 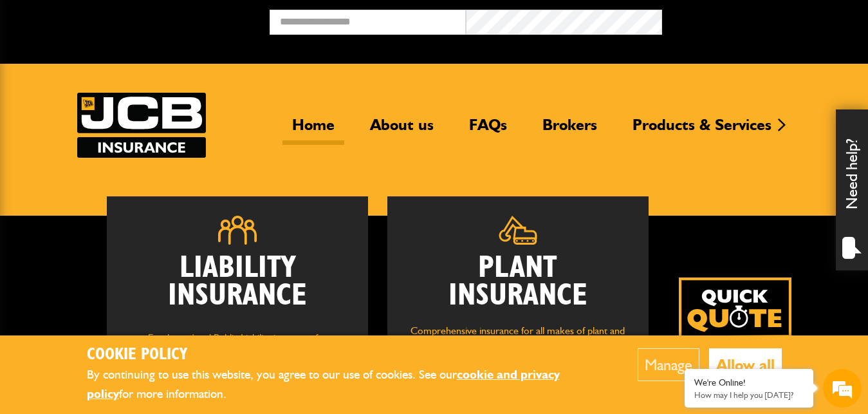 I want to click on a: Products & Services, so click(x=702, y=130).